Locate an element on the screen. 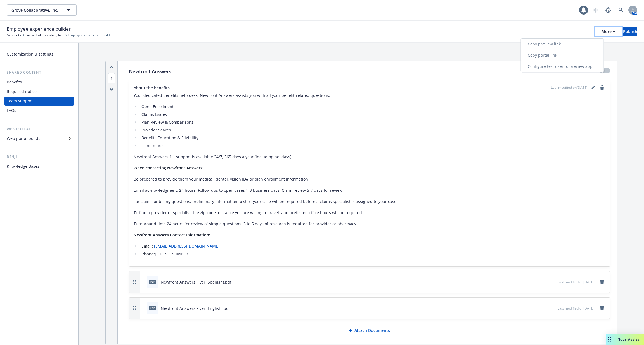 This screenshot has width=644, height=345. div: More is located at coordinates (608, 32).